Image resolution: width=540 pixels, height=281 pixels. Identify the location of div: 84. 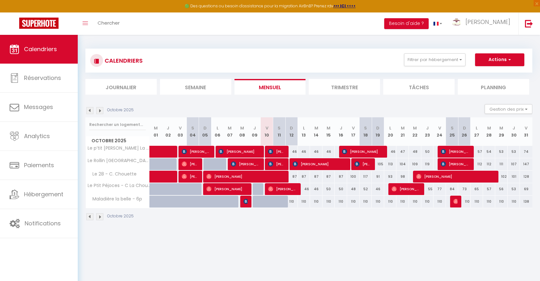
(452, 189).